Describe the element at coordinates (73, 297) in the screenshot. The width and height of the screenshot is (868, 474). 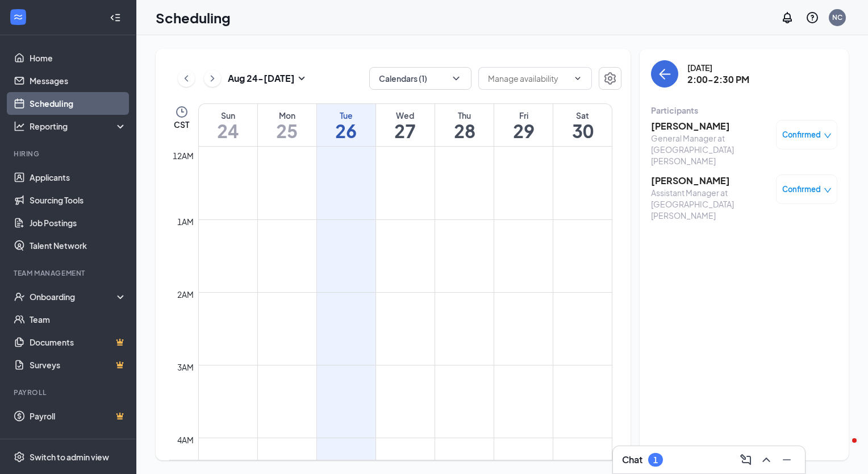
I see `div: Onboarding` at that location.